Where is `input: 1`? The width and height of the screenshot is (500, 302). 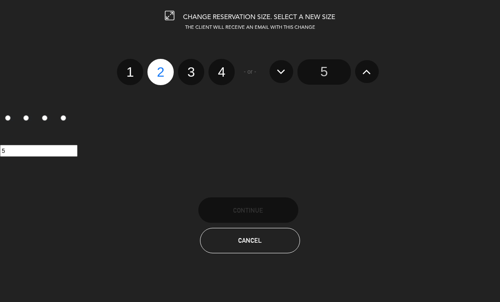
input: 1 is located at coordinates (8, 118).